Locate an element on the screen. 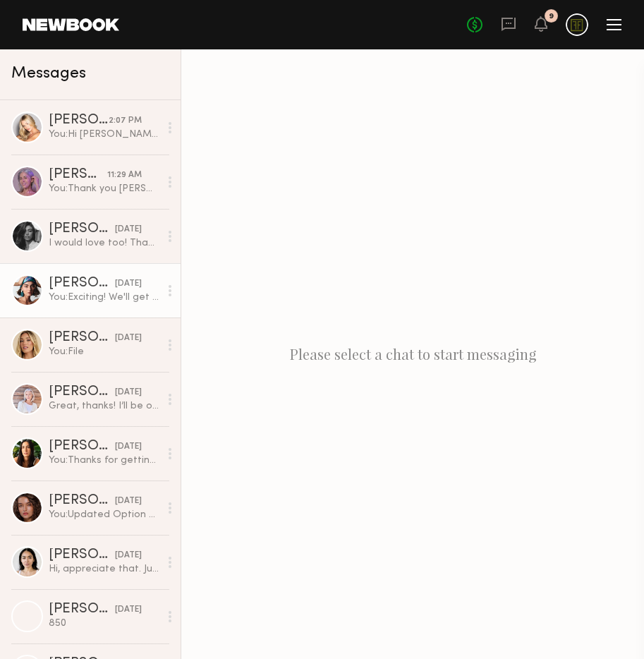  div: Hi, appreciate that. Just confirmed it :) is located at coordinates (104, 569).